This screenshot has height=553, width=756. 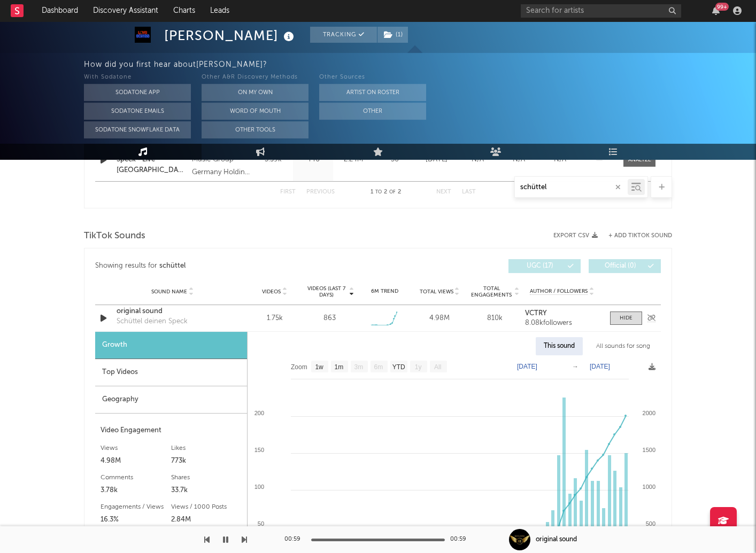 What do you see at coordinates (207, 478) in the screenshot?
I see `div: Shares` at bounding box center [207, 478].